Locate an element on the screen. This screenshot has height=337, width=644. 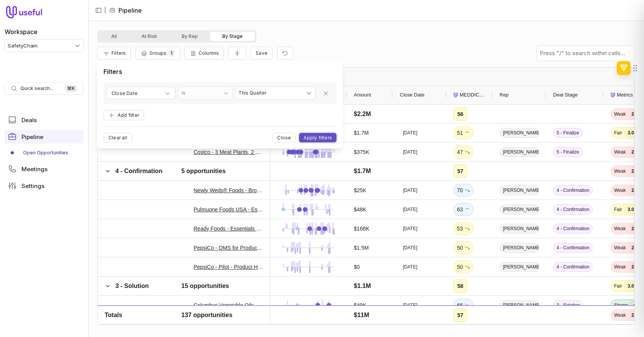
button: By Stage is located at coordinates (232, 36).